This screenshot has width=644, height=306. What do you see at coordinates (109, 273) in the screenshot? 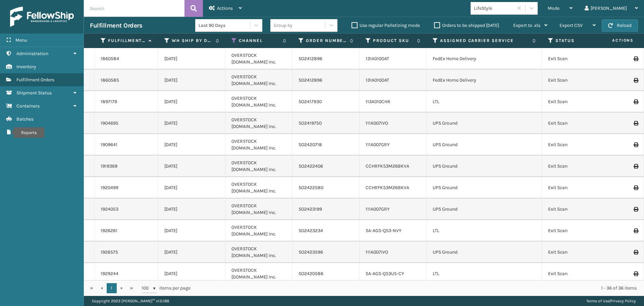
I see `a: 1929244` at bounding box center [109, 273].